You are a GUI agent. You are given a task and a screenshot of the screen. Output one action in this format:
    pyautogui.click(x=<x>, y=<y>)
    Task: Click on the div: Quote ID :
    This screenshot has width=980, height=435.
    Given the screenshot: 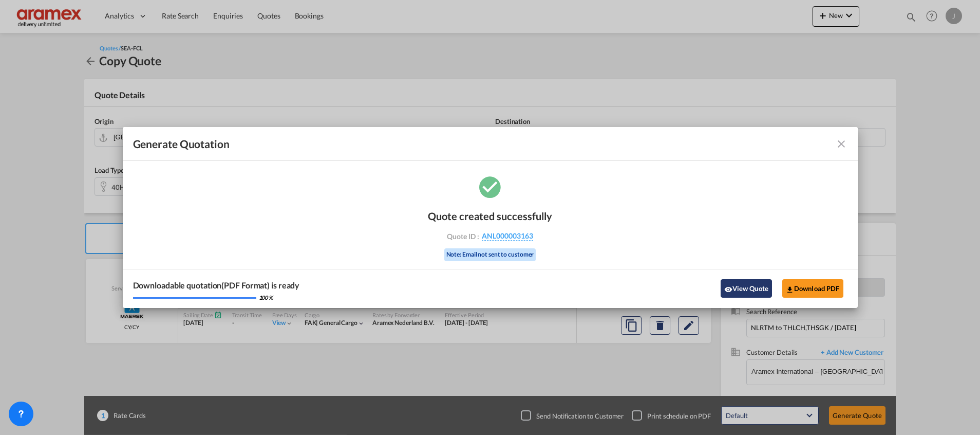 What is the action you would take?
    pyautogui.click(x=490, y=236)
    